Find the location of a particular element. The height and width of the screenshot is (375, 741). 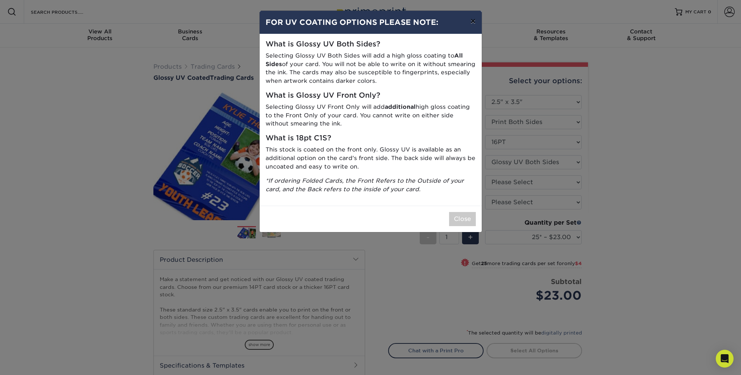

p: Selecting Glossy UV Both Sides will add a high gloss coating to of your card. You will not be abl... is located at coordinates (371, 68).